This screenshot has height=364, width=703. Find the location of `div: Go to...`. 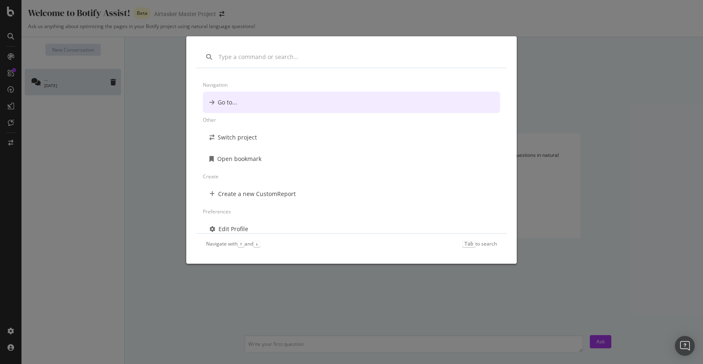

div: Go to... is located at coordinates (227, 102).